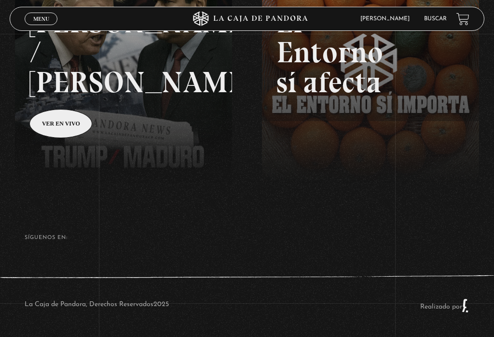 The image size is (494, 337). Describe the element at coordinates (41, 27) in the screenshot. I see `span: Cerrar` at that location.